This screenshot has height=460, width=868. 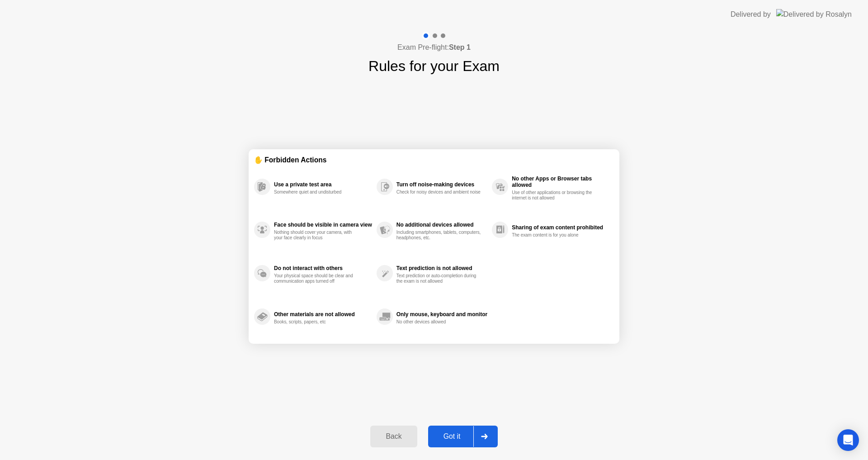 What do you see at coordinates (434, 160) in the screenshot?
I see `div: ✋ Forbidden Actions` at bounding box center [434, 160].